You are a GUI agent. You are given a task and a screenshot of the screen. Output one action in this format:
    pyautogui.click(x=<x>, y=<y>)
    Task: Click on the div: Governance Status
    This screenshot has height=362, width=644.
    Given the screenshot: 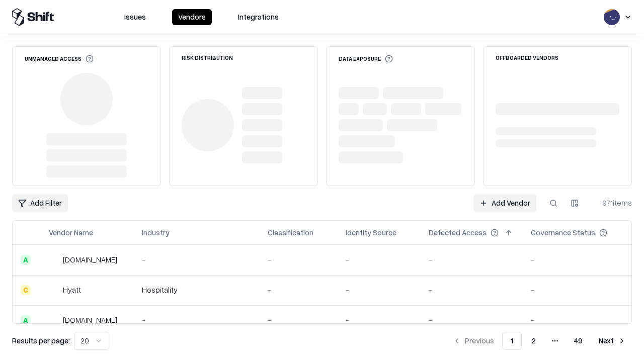 What is the action you would take?
    pyautogui.click(x=562, y=233)
    